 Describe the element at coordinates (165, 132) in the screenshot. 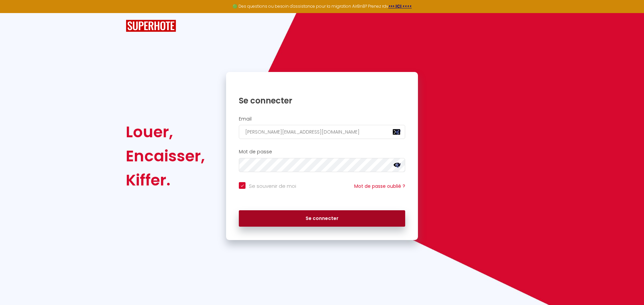

I see `div: Louer,` at that location.